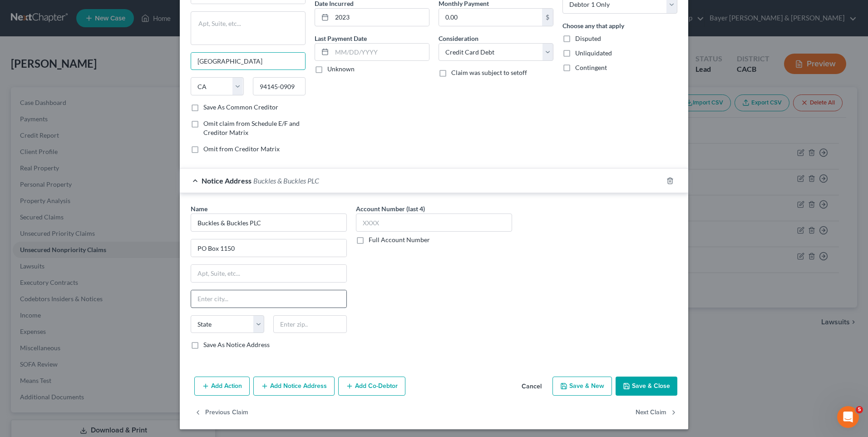 The image size is (868, 437). Describe the element at coordinates (372, 386) in the screenshot. I see `button: Add Co-Debtor` at that location.